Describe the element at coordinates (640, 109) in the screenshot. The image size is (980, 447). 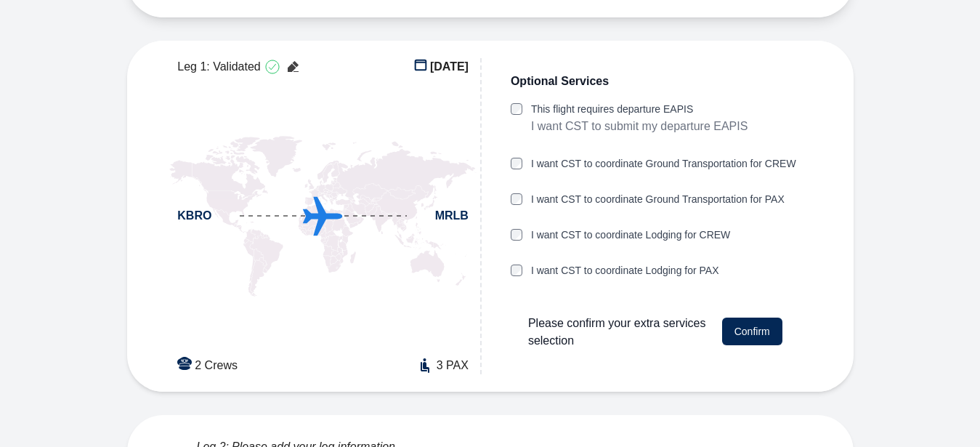
I see `label: This flight requires departure EAPIS` at that location.